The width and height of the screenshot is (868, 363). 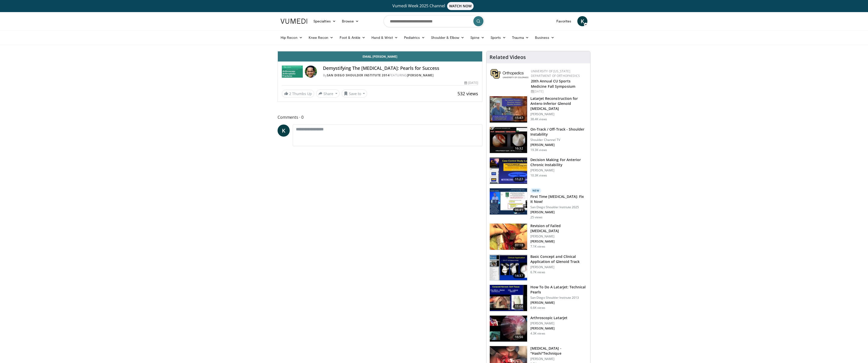 What do you see at coordinates (328, 94) in the screenshot?
I see `button: Share` at bounding box center [328, 94].